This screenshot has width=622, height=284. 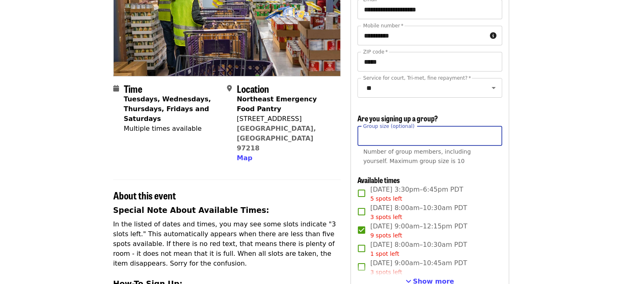 What do you see at coordinates (277, 104) in the screenshot?
I see `strong: Northeast Emergency Food Pantry` at bounding box center [277, 104].